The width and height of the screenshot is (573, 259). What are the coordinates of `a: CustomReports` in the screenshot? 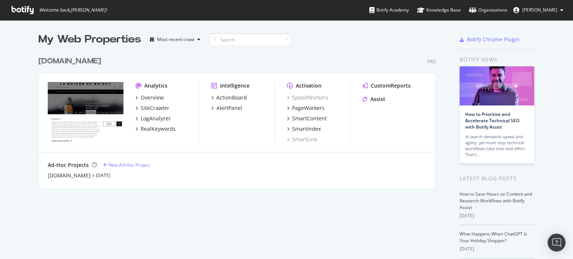 It's located at (387, 86).